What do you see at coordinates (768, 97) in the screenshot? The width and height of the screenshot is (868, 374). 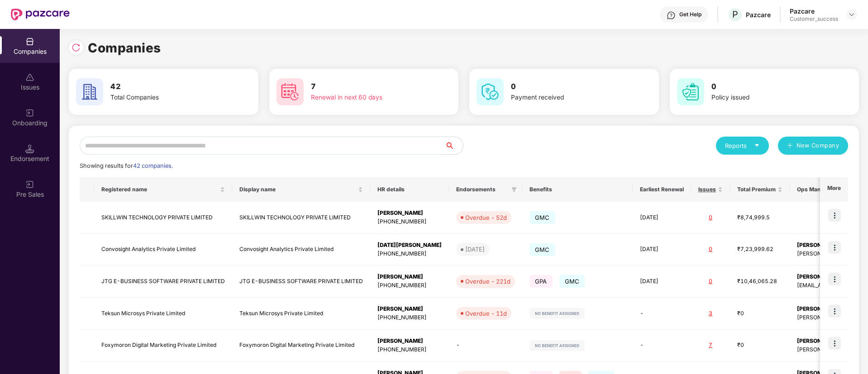 I see `div: Policy issued` at bounding box center [768, 97].